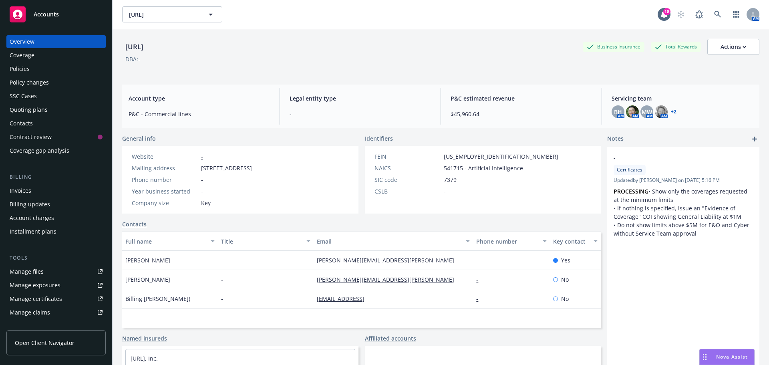 This screenshot has height=365, width=769. What do you see at coordinates (727, 357) in the screenshot?
I see `button: Nova Assist` at bounding box center [727, 357].